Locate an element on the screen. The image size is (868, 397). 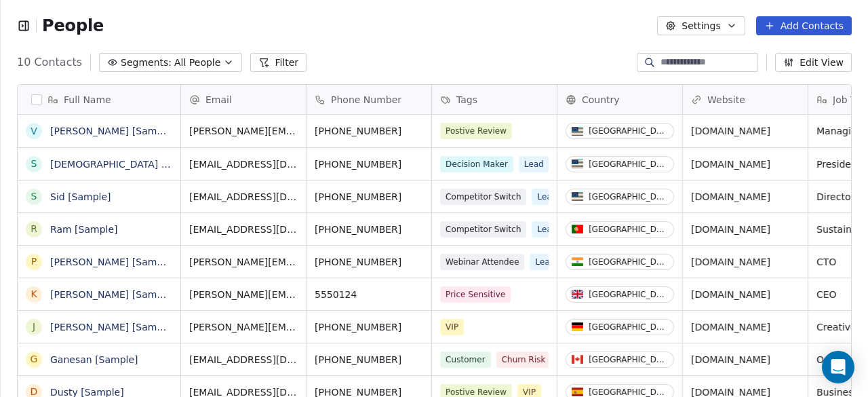
div: G is located at coordinates (34, 359).